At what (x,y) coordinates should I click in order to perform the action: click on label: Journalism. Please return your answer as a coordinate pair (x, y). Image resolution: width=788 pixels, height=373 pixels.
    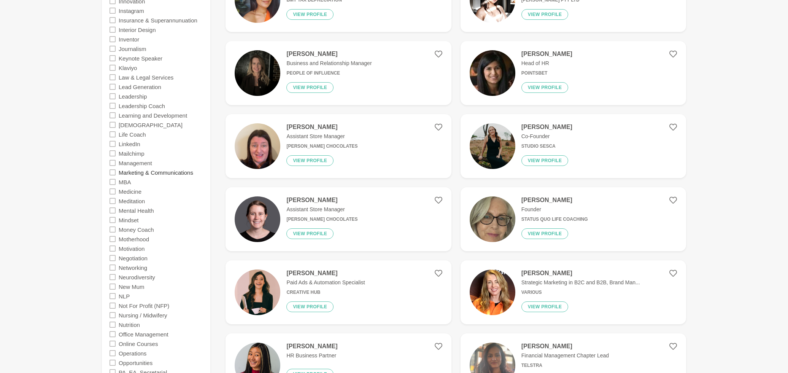
    Looking at the image, I should click on (132, 48).